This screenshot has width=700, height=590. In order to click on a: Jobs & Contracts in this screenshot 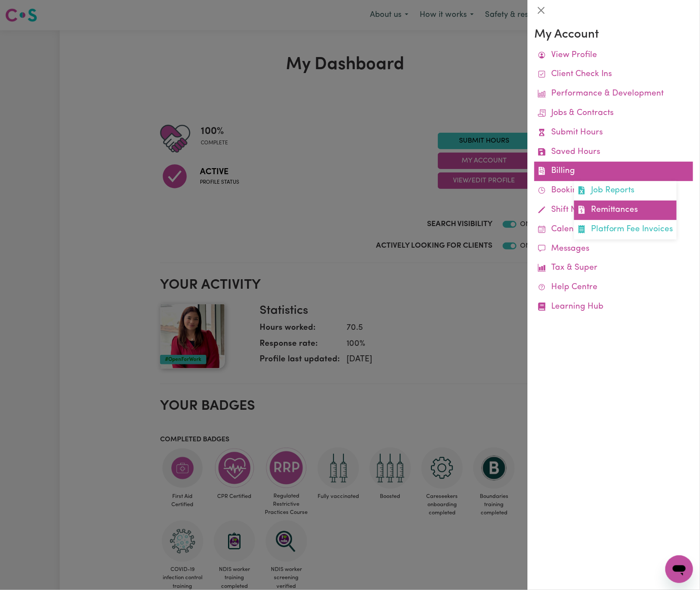, I will do `click(614, 114)`.